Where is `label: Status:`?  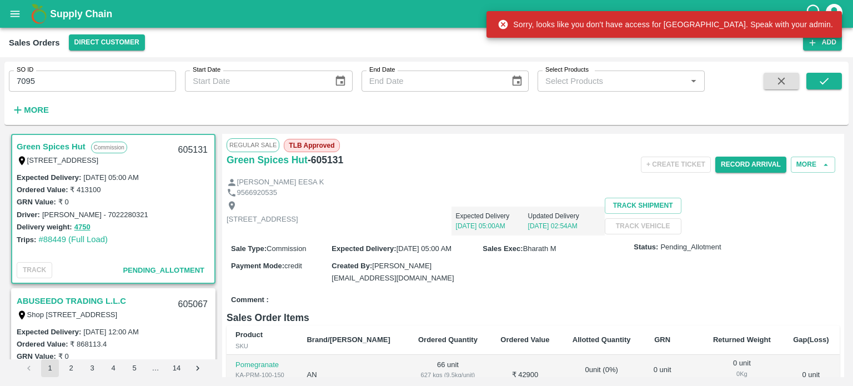 label: Status: is located at coordinates (646, 247).